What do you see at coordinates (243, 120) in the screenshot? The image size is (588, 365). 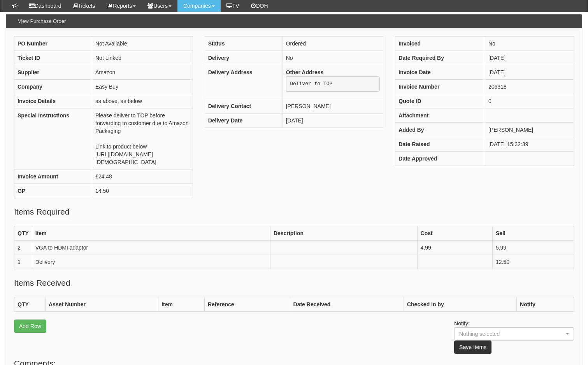 I see `th: Delivery Date` at bounding box center [243, 120].